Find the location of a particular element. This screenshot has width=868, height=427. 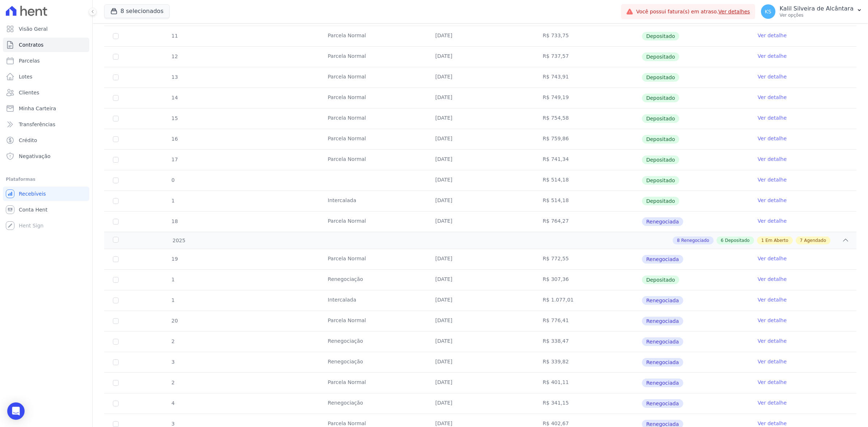

a: Parcelas is located at coordinates (46, 61).